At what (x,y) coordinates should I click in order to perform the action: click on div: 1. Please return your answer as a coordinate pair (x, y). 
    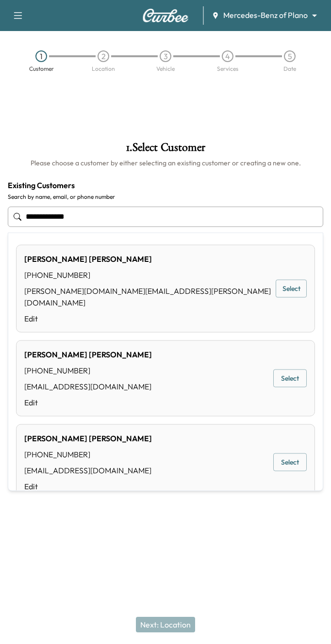
    Looking at the image, I should click on (42, 56).